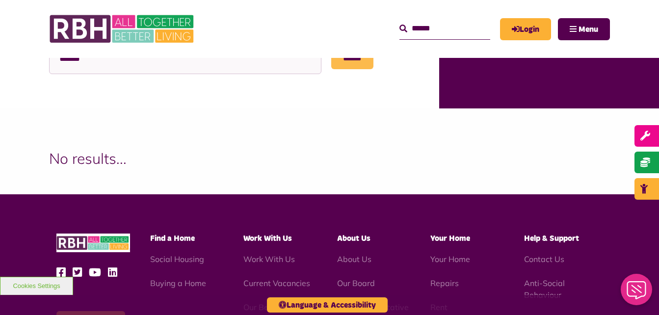 The image size is (659, 315). Describe the element at coordinates (277, 283) in the screenshot. I see `a: Current Vacancies` at that location.